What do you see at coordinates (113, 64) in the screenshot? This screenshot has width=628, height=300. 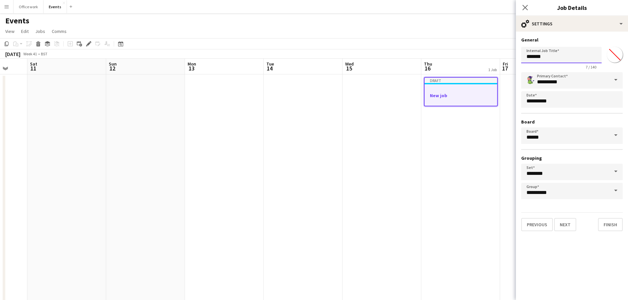 I see `span: Sun` at bounding box center [113, 64].